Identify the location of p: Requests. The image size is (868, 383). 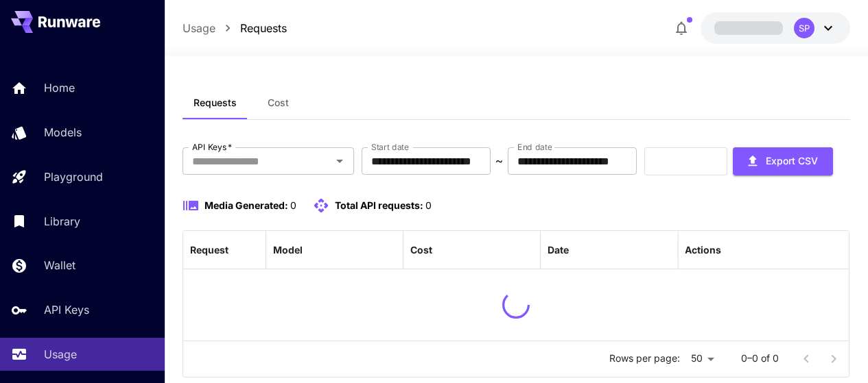
(263, 28).